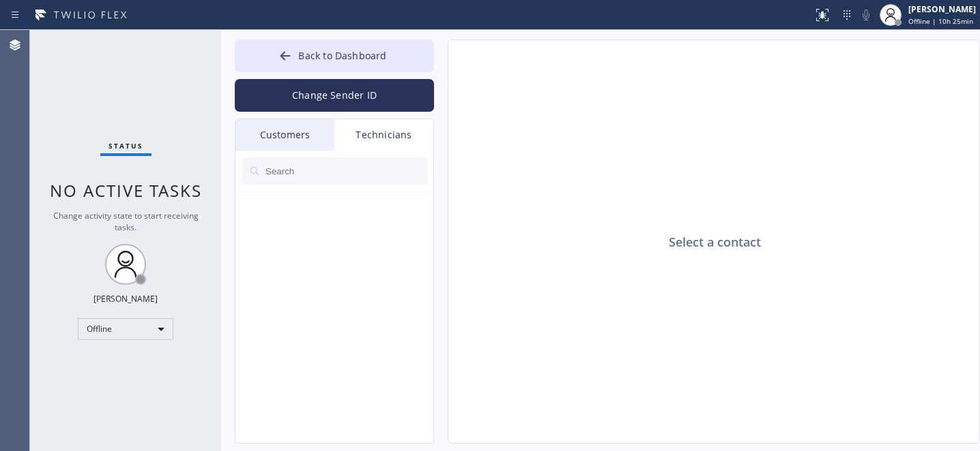  I want to click on span: Offline | 10h 25min, so click(941, 21).